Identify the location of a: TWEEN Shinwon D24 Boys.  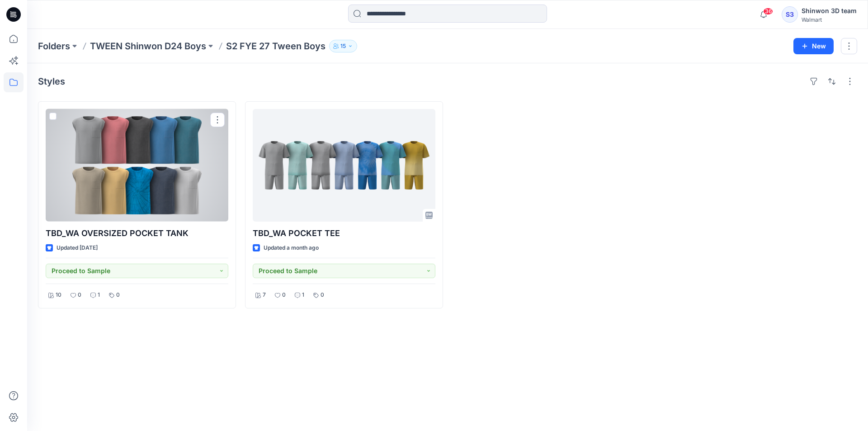
(148, 46).